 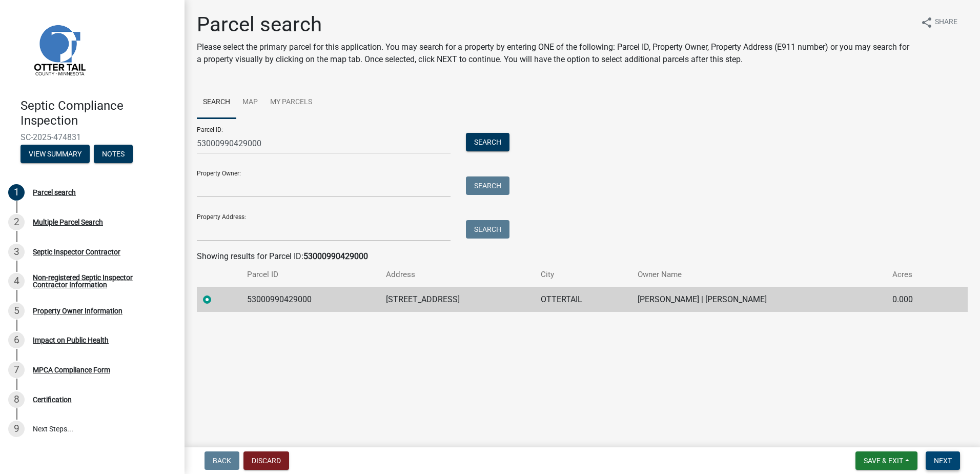 I want to click on span: Save & Exit, so click(x=883, y=460).